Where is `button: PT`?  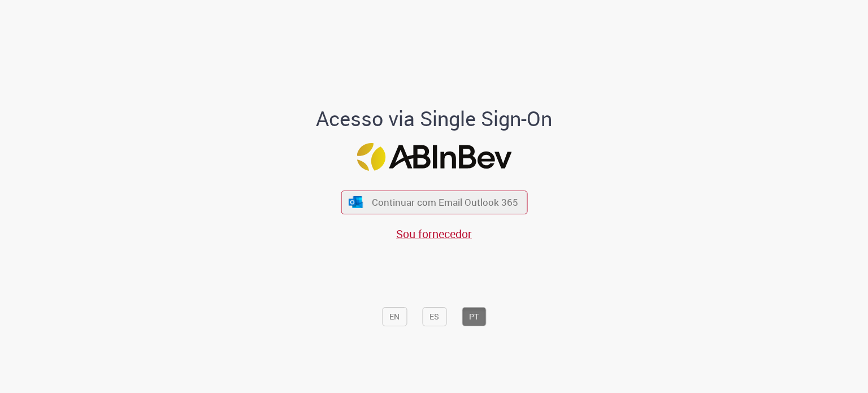 button: PT is located at coordinates (473, 317).